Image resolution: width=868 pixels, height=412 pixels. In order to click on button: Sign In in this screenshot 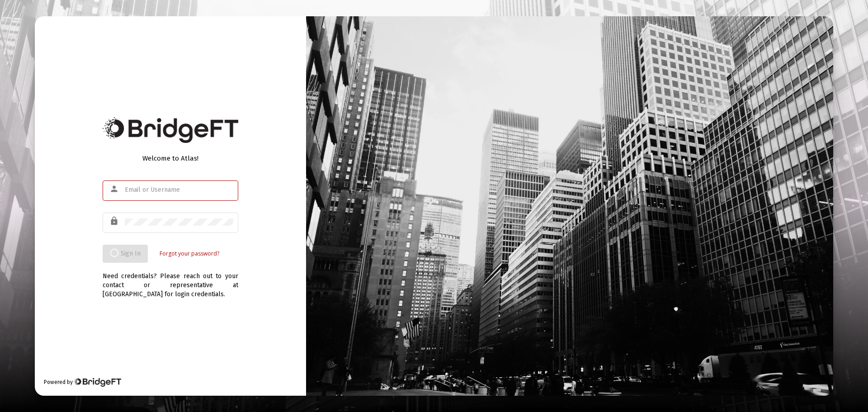, I will do `click(125, 253)`.